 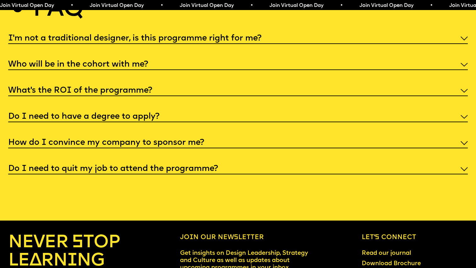 I want to click on h5: I'm not a traditional designer, is this programme right for me?, so click(x=135, y=39).